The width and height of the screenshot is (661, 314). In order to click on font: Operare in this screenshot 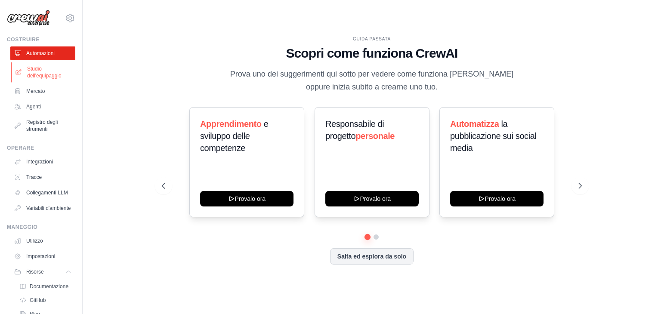, I will do `click(21, 148)`.